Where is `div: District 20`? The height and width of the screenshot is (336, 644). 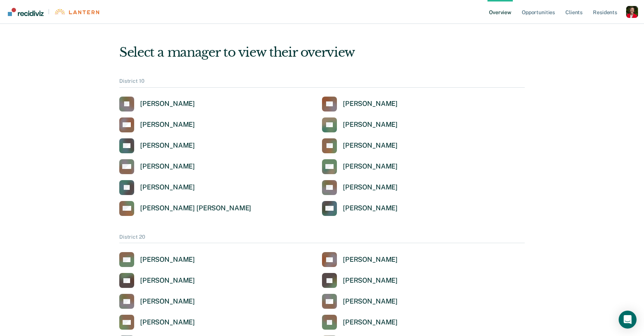
div: District 20 is located at coordinates (322, 238).